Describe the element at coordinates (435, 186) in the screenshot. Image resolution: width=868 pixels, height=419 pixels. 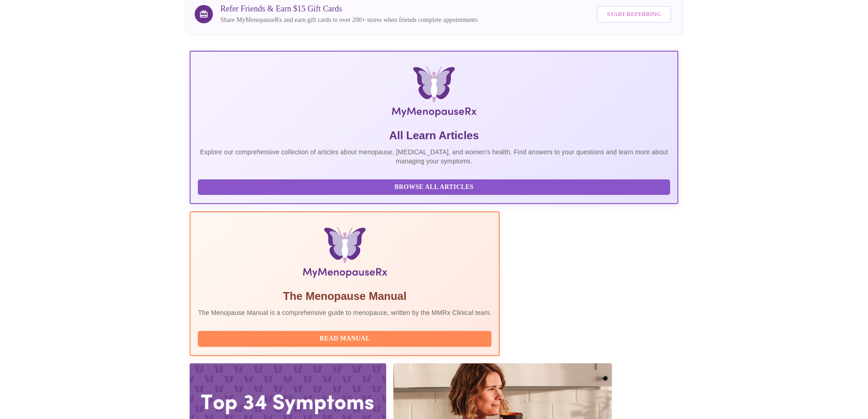
I see `a: Browse All Articles` at that location.